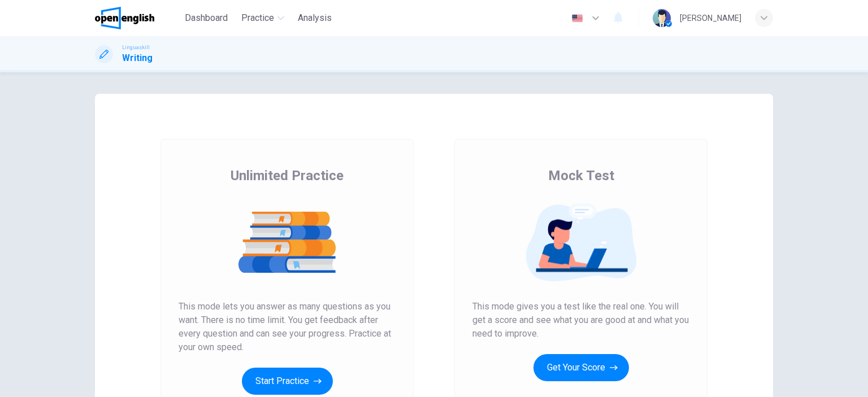  What do you see at coordinates (577, 18) in the screenshot?
I see `img: en` at bounding box center [577, 18].